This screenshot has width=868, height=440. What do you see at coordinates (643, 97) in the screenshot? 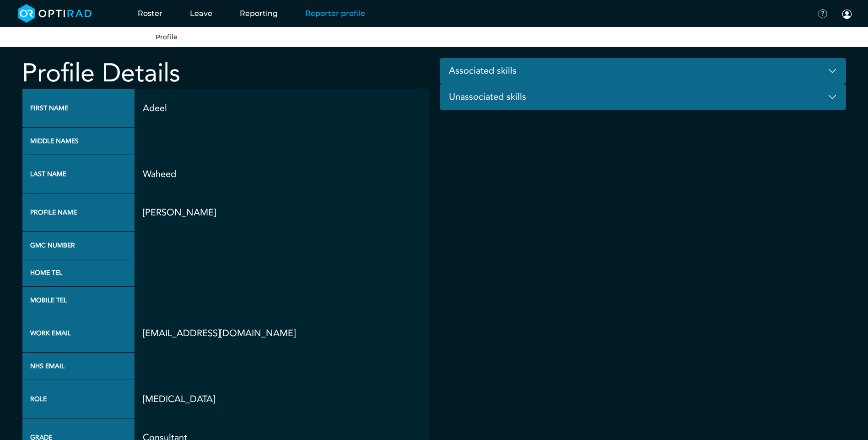
I see `button: Unassociated skills` at bounding box center [643, 97].